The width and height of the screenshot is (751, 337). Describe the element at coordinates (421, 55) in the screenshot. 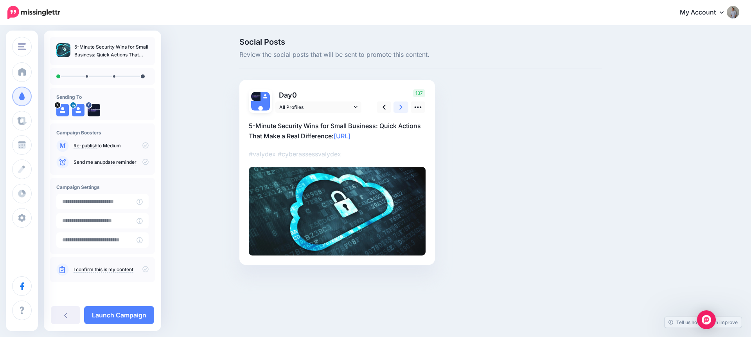

I see `span: Review the social posts that will be sent to promote this content.` at that location.